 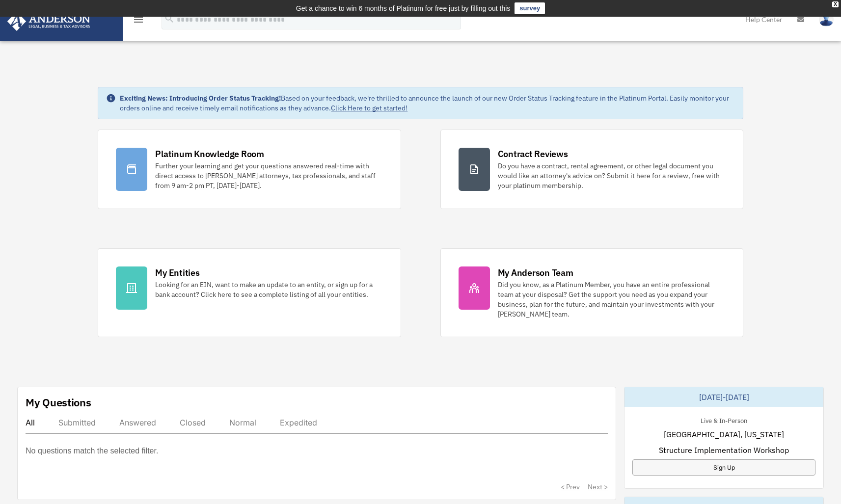 I want to click on div: Contract Reviews, so click(x=533, y=154).